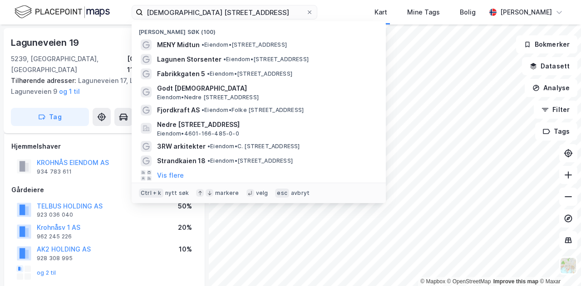  Describe the element at coordinates (556, 132) in the screenshot. I see `button: Tags` at that location.